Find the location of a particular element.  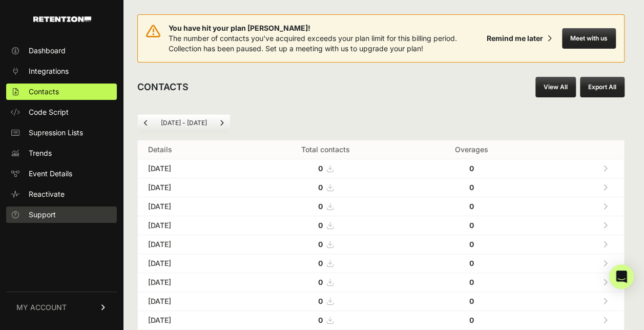

span: Reactivate is located at coordinates (47, 194).